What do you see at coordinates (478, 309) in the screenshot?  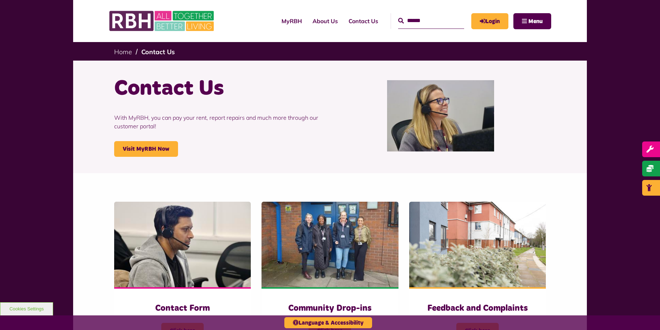 I see `h3: Feedback and Complaints` at bounding box center [478, 309].